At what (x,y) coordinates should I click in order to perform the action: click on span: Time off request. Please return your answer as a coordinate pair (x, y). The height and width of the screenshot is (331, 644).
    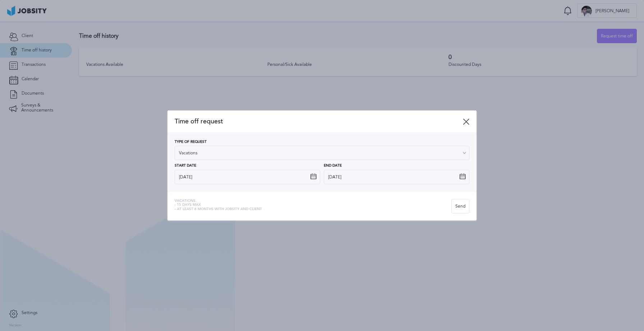
    Looking at the image, I should click on (319, 121).